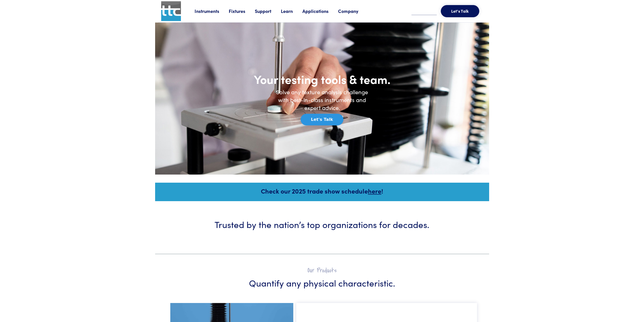 This screenshot has height=322, width=644. I want to click on h5: Check our 2025 trade show schedule !, so click(322, 191).